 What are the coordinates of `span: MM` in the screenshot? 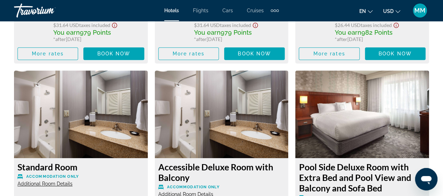 It's located at (420, 10).